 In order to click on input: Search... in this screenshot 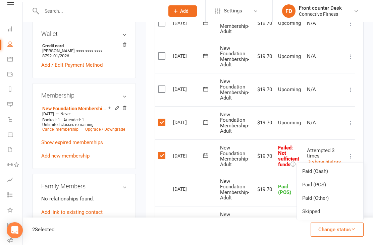, I will do `click(100, 11)`.